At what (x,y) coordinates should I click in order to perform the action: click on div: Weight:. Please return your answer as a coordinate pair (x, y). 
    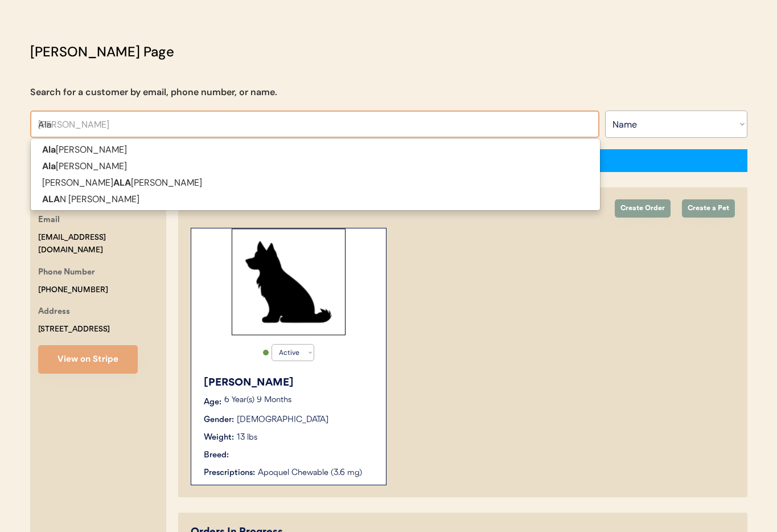
    Looking at the image, I should click on (218, 438).